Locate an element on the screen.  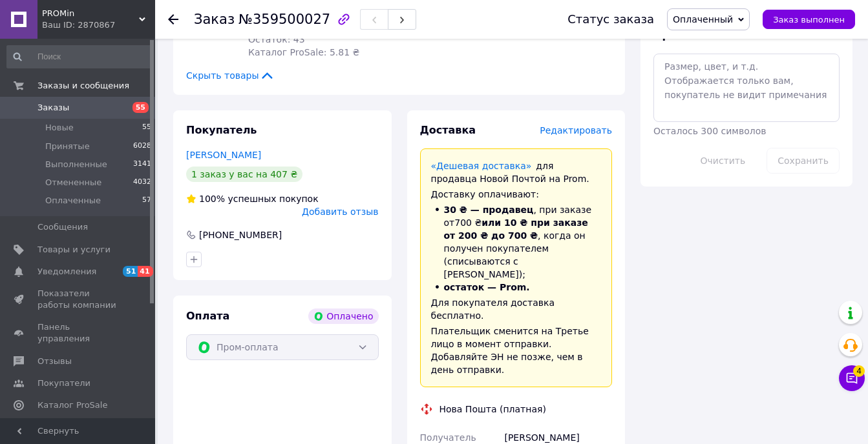
span: Принятые is located at coordinates (67, 147).